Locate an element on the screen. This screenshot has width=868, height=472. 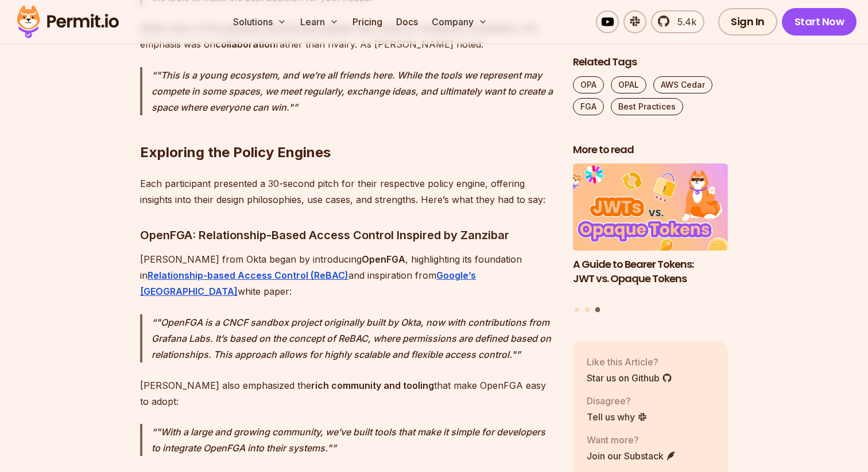
a: AWS Cedar is located at coordinates (682, 85).